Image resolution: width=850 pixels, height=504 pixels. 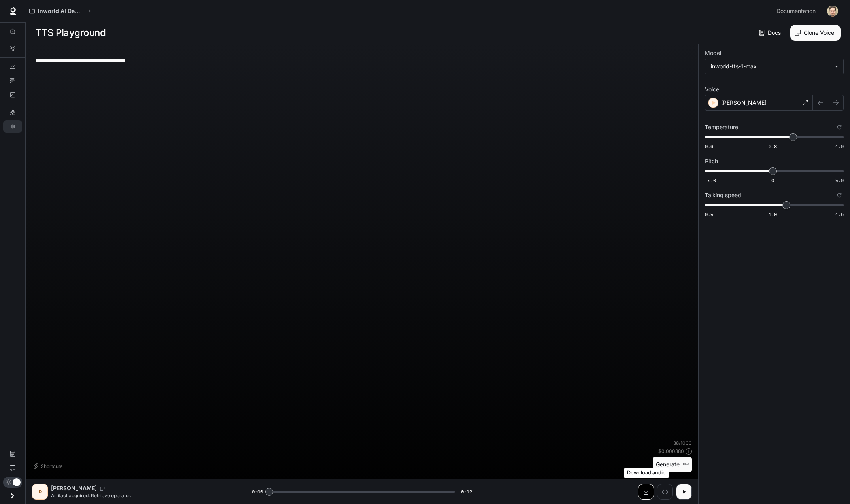 I want to click on button: Download audio, so click(x=646, y=492).